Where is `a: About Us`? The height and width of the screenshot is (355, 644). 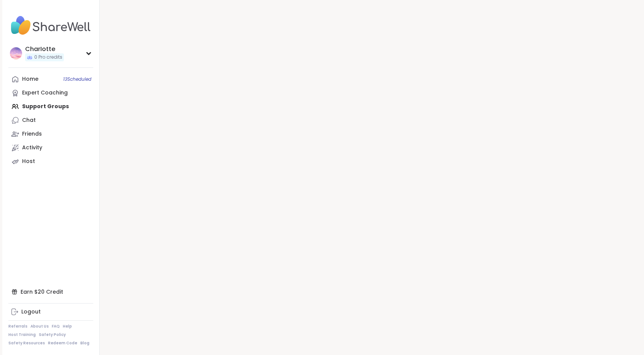 a: About Us is located at coordinates (39, 326).